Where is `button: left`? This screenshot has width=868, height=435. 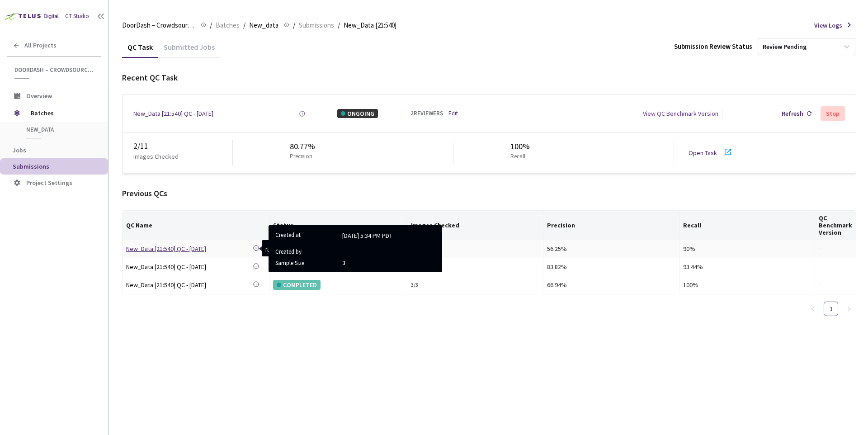
button: left is located at coordinates (813, 309).